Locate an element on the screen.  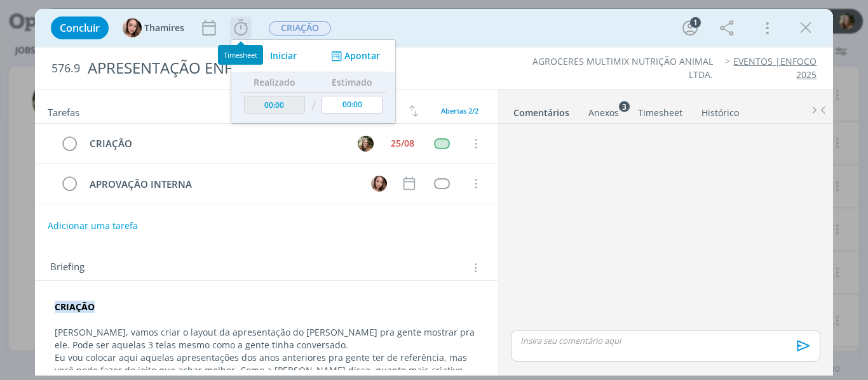
div: dialog is located at coordinates (434, 193).